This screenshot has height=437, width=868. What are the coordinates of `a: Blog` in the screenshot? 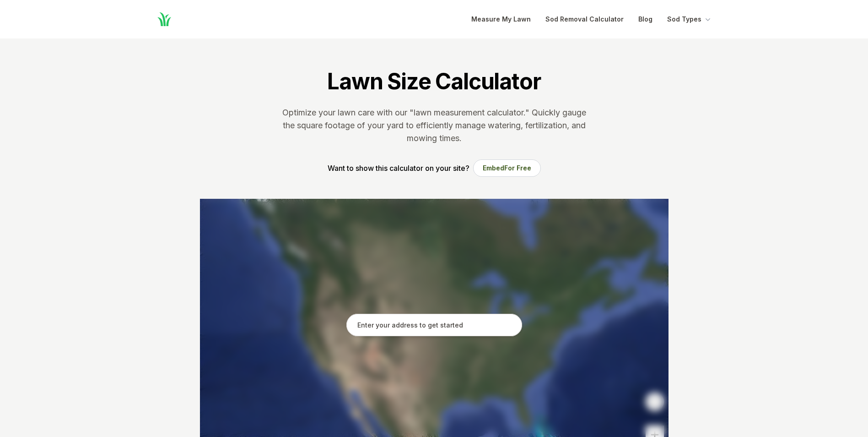 It's located at (645, 20).